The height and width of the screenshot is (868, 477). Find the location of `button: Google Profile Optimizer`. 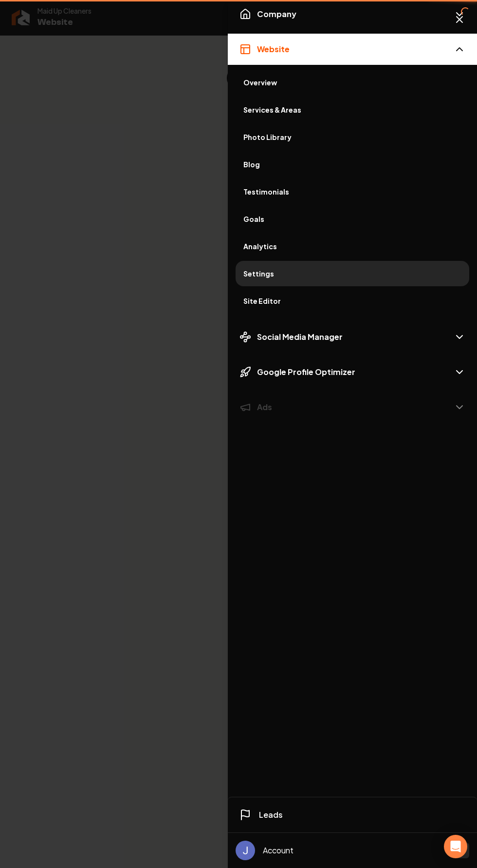

button: Google Profile Optimizer is located at coordinates (352, 372).